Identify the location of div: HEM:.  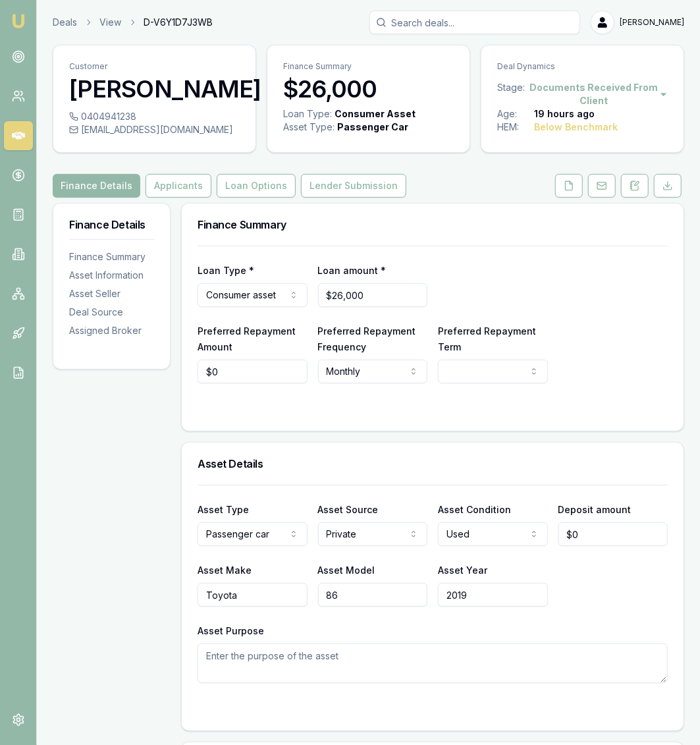
(516, 127).